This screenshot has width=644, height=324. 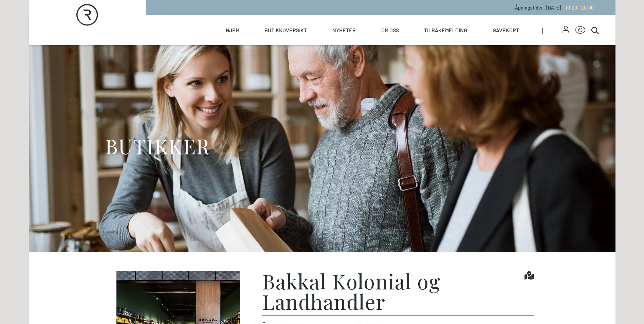 What do you see at coordinates (157, 146) in the screenshot?
I see `h1: BUTIKKER` at bounding box center [157, 146].